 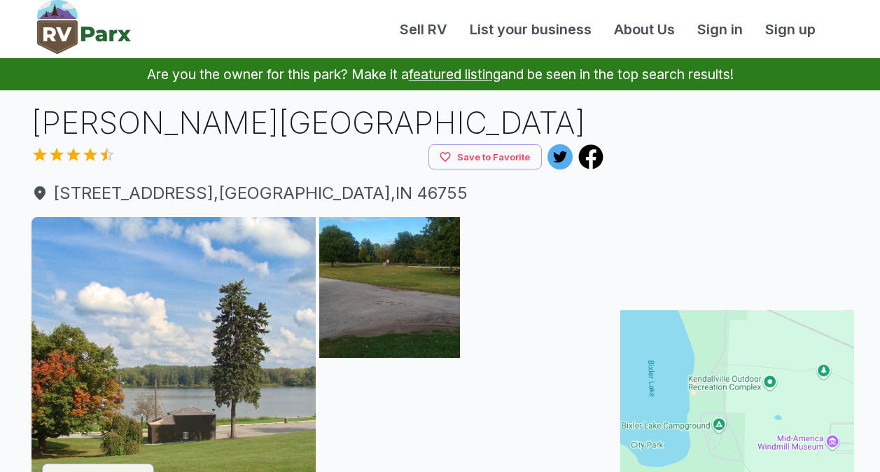 What do you see at coordinates (531, 29) in the screenshot?
I see `a: List your business` at bounding box center [531, 29].